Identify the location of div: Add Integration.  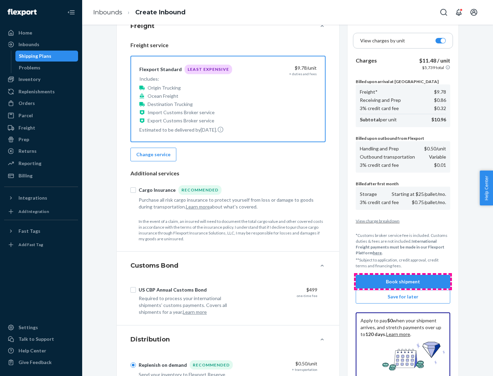
(34, 211).